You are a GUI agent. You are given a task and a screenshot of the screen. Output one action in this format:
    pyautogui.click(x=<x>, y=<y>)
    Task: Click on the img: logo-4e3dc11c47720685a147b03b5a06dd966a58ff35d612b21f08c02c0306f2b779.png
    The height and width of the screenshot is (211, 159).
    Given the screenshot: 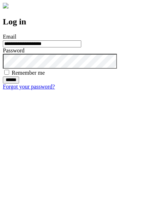 What is the action you would take?
    pyautogui.click(x=6, y=6)
    